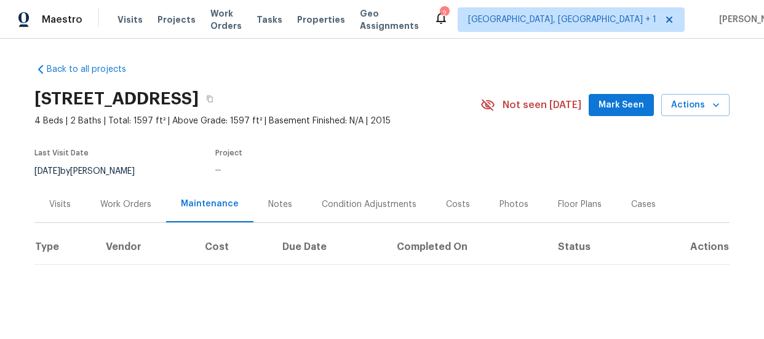 The image size is (764, 339). What do you see at coordinates (125, 205) in the screenshot?
I see `div: Work Orders` at bounding box center [125, 205].